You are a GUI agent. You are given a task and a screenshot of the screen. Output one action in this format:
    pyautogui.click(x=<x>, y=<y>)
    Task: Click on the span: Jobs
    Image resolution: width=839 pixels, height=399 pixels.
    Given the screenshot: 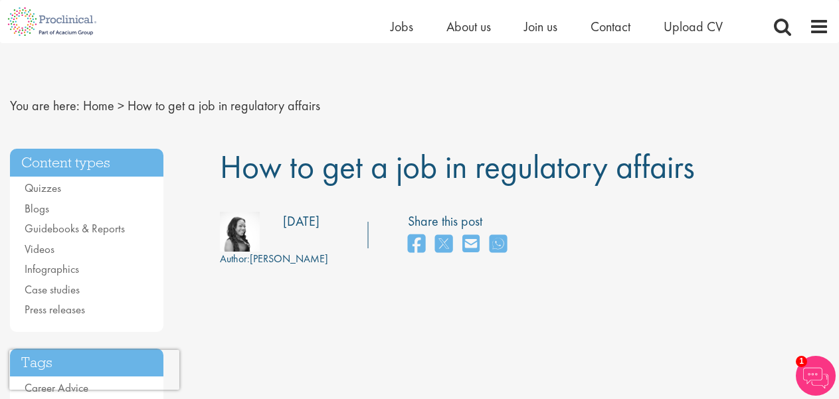 What is the action you would take?
    pyautogui.click(x=402, y=27)
    